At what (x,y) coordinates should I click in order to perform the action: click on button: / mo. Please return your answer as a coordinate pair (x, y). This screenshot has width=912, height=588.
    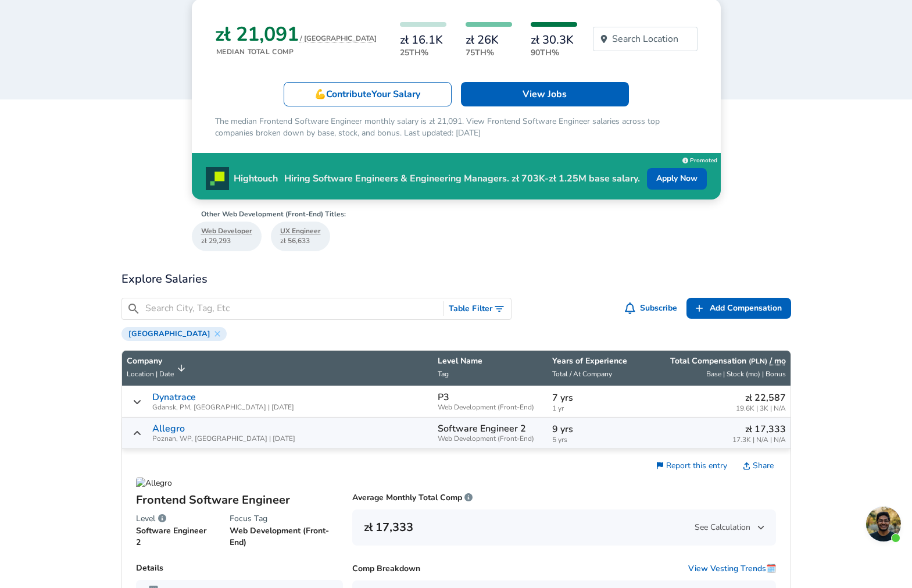
    Looking at the image, I should click on (778, 361).